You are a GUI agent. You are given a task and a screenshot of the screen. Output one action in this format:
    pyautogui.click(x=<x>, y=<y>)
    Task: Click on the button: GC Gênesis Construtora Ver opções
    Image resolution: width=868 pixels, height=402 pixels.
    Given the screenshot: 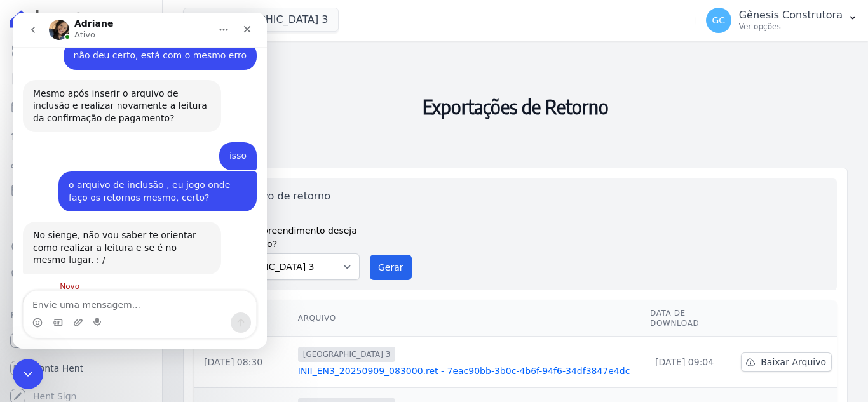 What is the action you would take?
    pyautogui.click(x=782, y=20)
    